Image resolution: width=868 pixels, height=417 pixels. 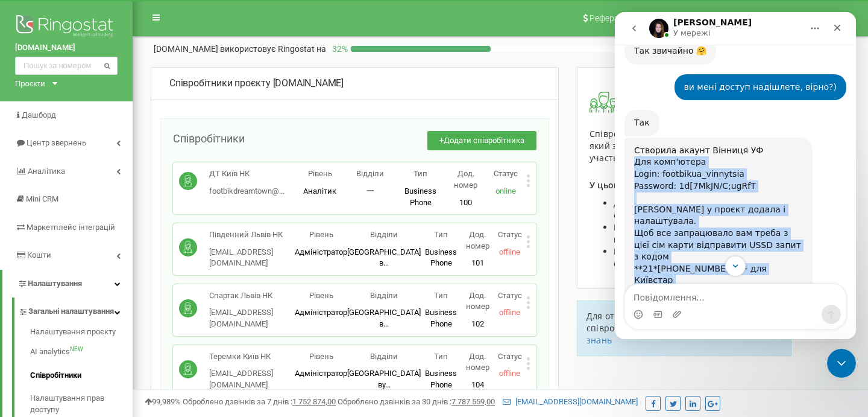 I want to click on span: Додати співробітника, so click(x=484, y=140).